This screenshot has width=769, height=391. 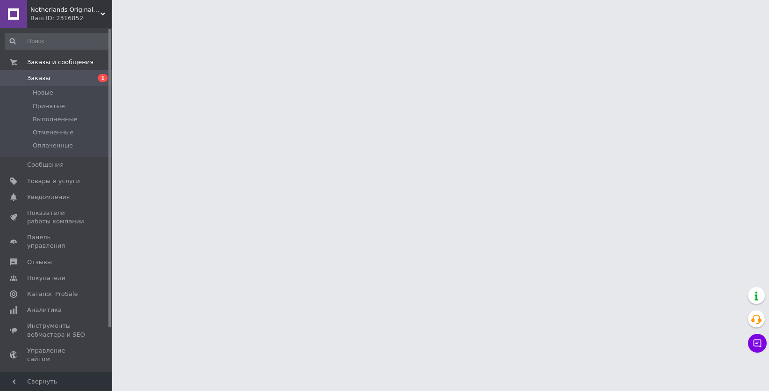 I want to click on span: Инструменты вебмастера и SEO, so click(x=57, y=330).